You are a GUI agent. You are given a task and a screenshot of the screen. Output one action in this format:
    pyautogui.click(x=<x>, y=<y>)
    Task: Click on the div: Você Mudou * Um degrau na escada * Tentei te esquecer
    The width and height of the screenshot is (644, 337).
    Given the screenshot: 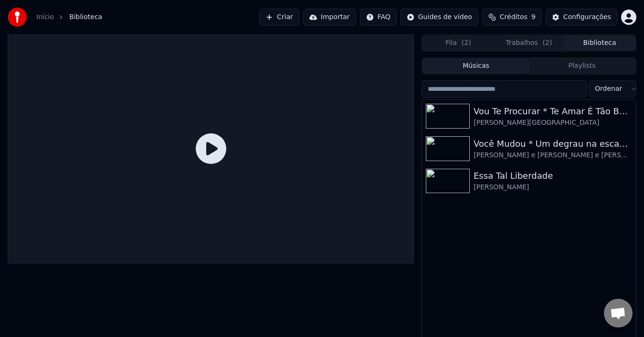 What is the action you would take?
    pyautogui.click(x=553, y=144)
    